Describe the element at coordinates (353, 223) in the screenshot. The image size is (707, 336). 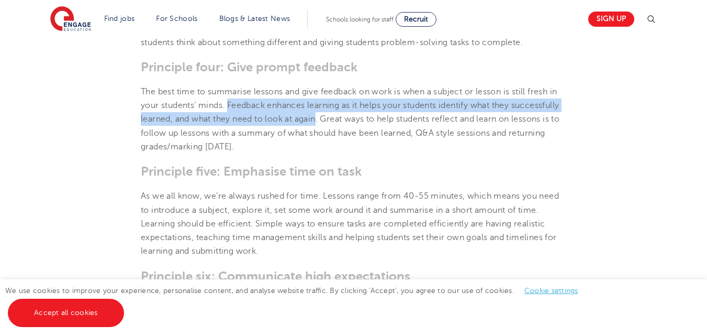
I see `p: As we all know, we’re always rushed for time. Lessons range from 40-55 minutes, which means you n...` at that location.